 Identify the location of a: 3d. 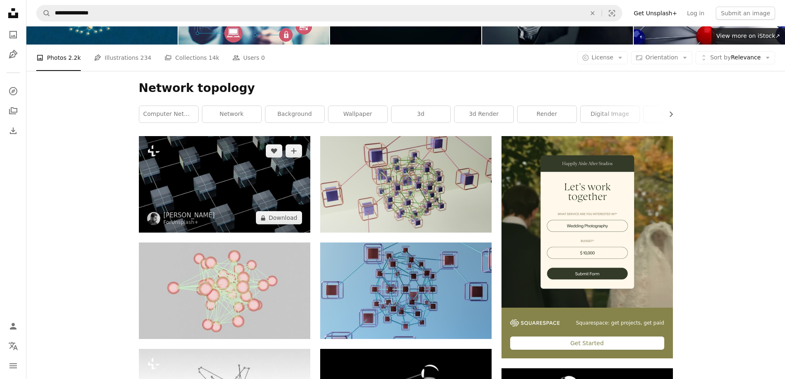
(421, 114).